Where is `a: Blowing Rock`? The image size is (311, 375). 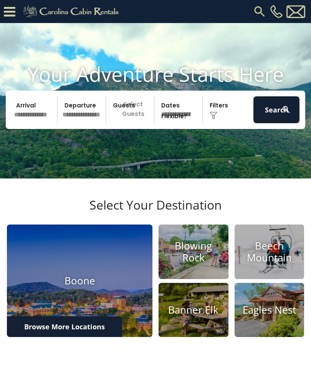 a: Blowing Rock is located at coordinates (194, 252).